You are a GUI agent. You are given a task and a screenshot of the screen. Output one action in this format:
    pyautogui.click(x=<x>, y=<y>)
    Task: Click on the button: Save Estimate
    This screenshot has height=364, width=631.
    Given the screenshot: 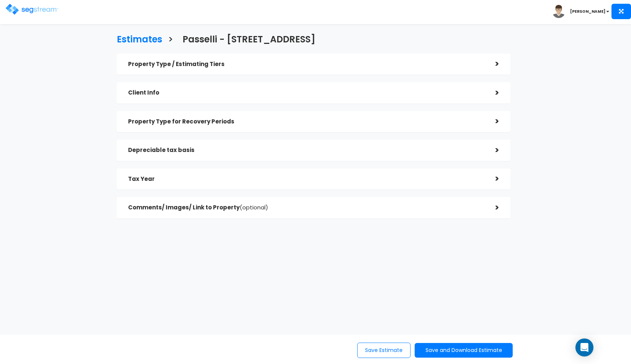 What is the action you would take?
    pyautogui.click(x=384, y=350)
    